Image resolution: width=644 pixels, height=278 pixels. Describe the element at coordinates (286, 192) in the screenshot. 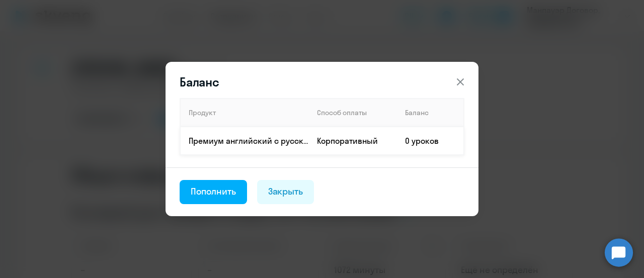

I see `button: Закрыть` at that location.